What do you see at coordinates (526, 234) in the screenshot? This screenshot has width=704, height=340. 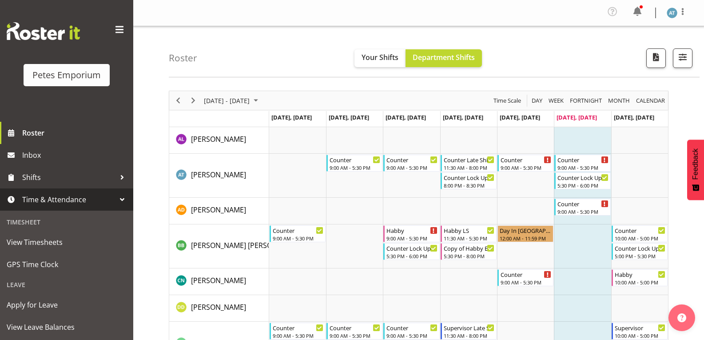 I see `div: Beena Beena"s event - Day In Lieu Begin From Friday, August 29, 2025 at 12:00:00 AM GMT+12:00 End...` at bounding box center [526, 234].